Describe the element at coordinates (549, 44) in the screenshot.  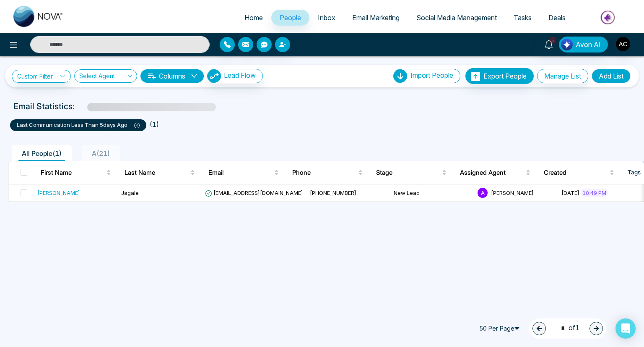
I see `a: 5` at that location.